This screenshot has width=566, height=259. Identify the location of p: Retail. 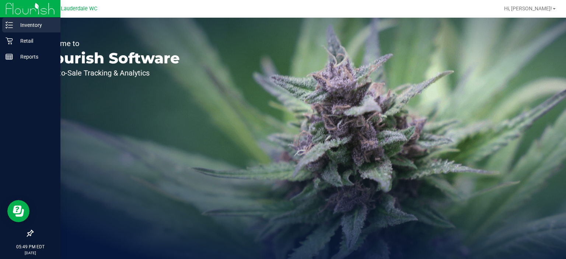
(35, 41).